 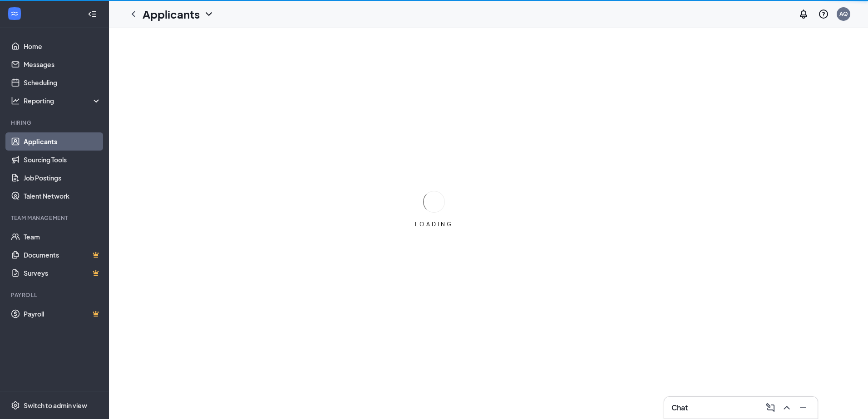 What do you see at coordinates (824, 14) in the screenshot?
I see `svg: QuestionInfo` at bounding box center [824, 14].